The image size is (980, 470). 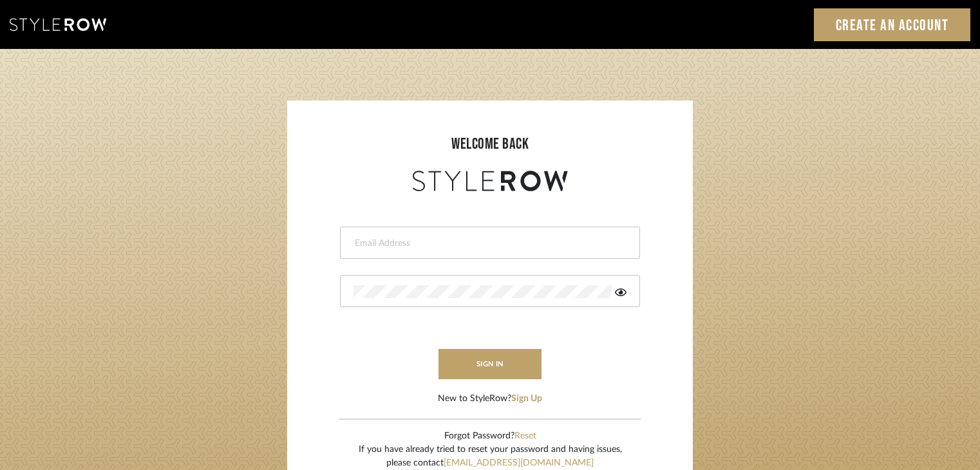 What do you see at coordinates (490, 456) in the screenshot?
I see `div: If you have already tried to reset your password and having issues, please contact` at bounding box center [490, 456].